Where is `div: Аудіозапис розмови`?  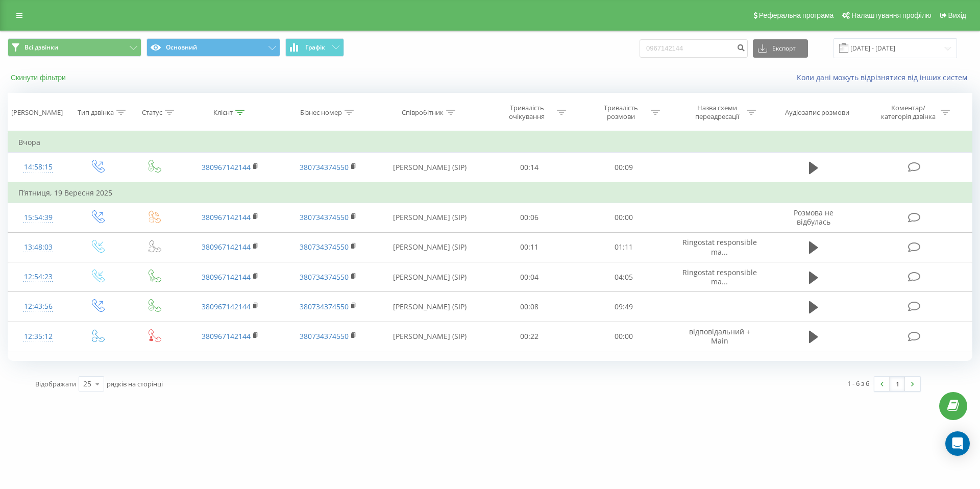 div: Аудіозапис розмови is located at coordinates (817, 112).